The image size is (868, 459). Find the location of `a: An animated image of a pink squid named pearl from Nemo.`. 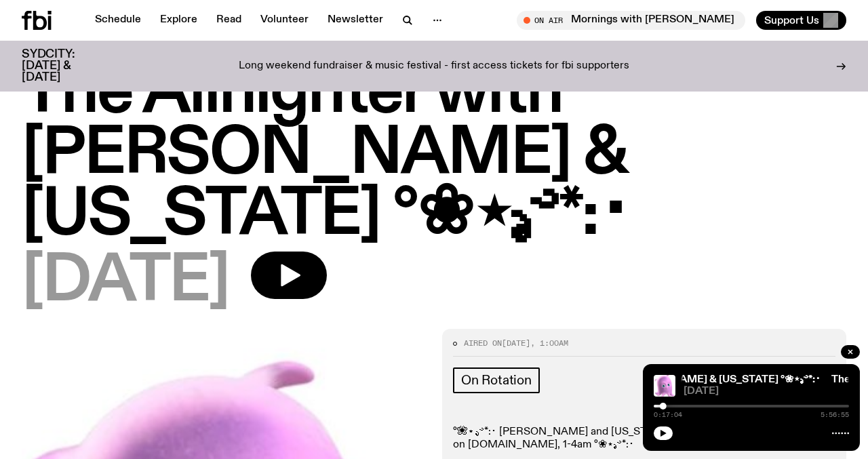

a: An animated image of a pink squid named pearl from Nemo. is located at coordinates (665, 386).